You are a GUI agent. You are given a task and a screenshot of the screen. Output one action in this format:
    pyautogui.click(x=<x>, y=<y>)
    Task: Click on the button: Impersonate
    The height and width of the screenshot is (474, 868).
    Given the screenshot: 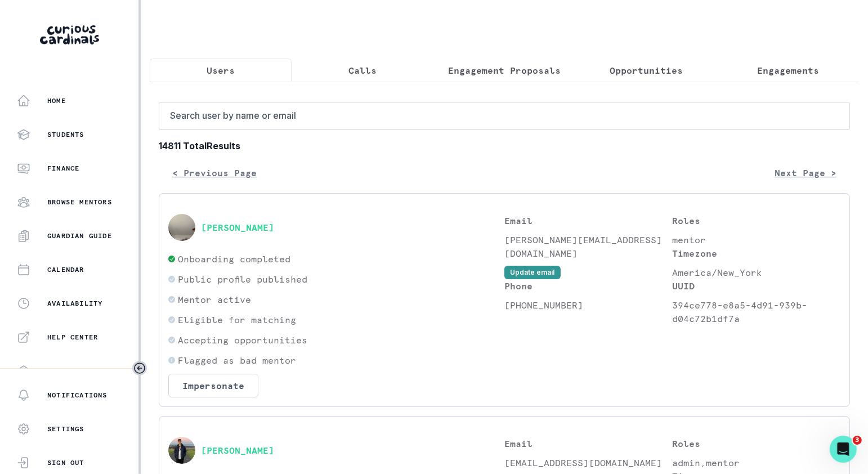 What is the action you would take?
    pyautogui.click(x=214, y=385)
    